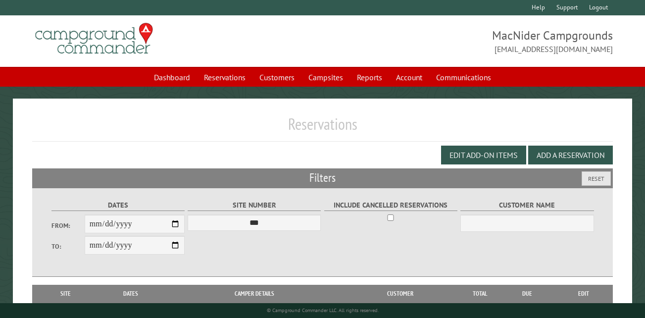 The height and width of the screenshot is (318, 645). What do you see at coordinates (254, 294) in the screenshot?
I see `th: Camper Details` at bounding box center [254, 294].